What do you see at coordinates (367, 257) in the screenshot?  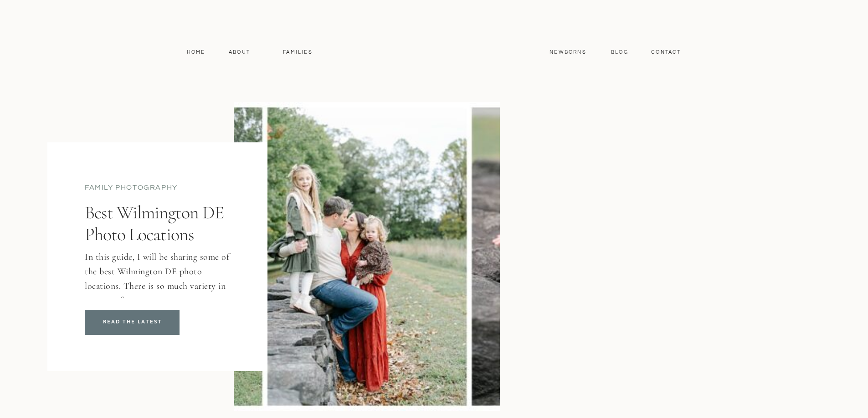 I see `a: Brandywine Creek State Park is a perfect location for family photos in Wilmington DE` at bounding box center [367, 257].